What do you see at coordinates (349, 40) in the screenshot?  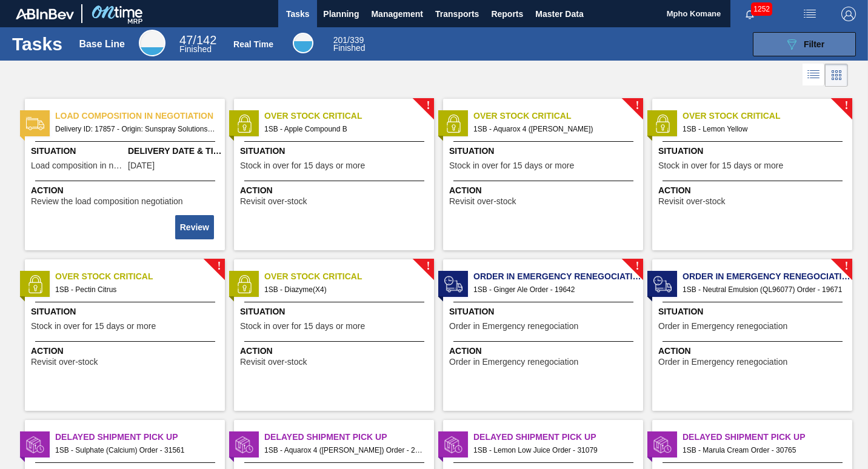 I see `span: / 339` at bounding box center [349, 40].